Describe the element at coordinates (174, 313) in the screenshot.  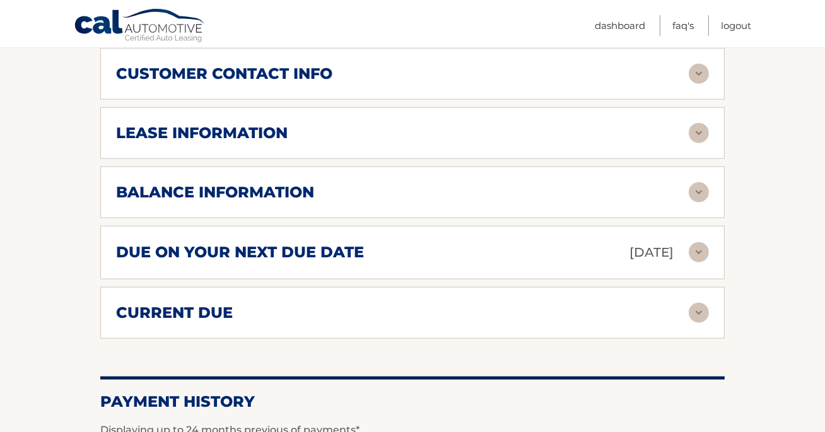
I see `h2: current due` at that location.